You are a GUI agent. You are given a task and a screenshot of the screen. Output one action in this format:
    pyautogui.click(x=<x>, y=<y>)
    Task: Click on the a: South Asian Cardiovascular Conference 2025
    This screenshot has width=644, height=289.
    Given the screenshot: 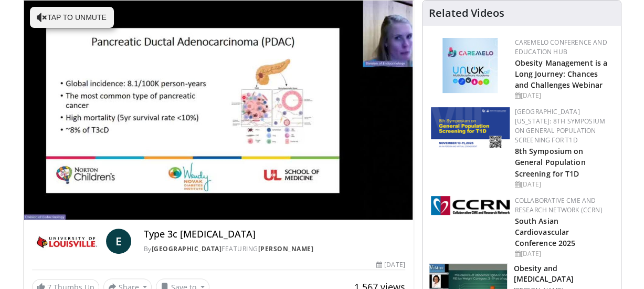 What is the action you would take?
    pyautogui.click(x=545, y=232)
    